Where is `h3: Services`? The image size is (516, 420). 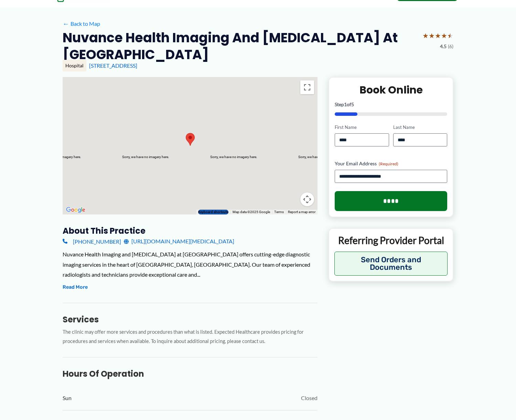
h3: Services is located at coordinates (190, 320).